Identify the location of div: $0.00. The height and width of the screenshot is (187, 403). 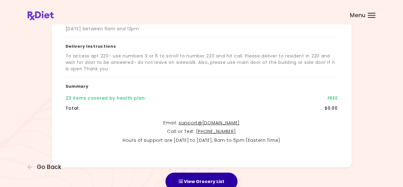
(331, 108).